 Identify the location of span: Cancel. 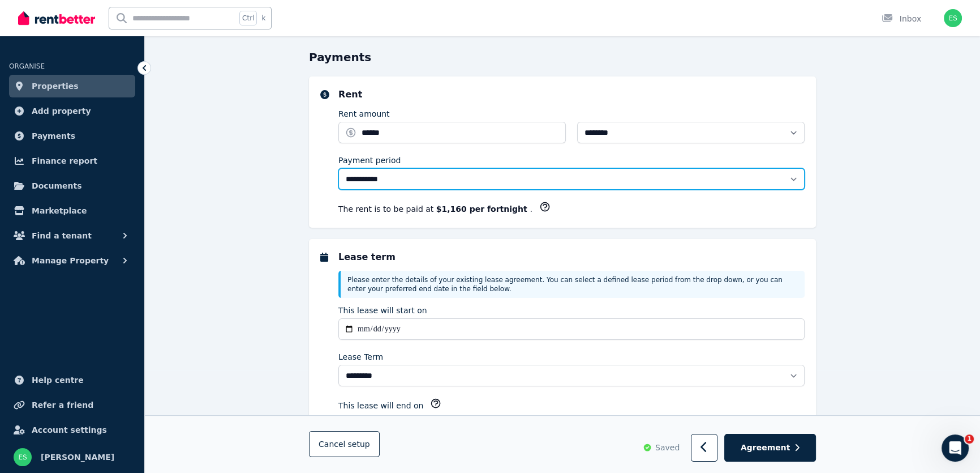
(344, 445).